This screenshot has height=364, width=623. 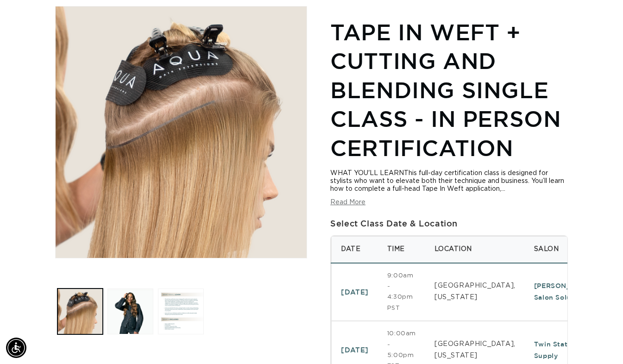 I want to click on button: Read More, so click(x=348, y=202).